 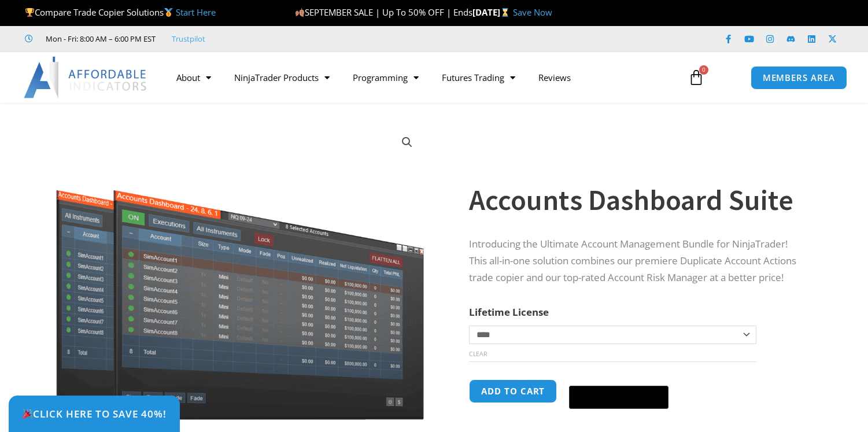 I want to click on nav: Menu, so click(x=421, y=78).